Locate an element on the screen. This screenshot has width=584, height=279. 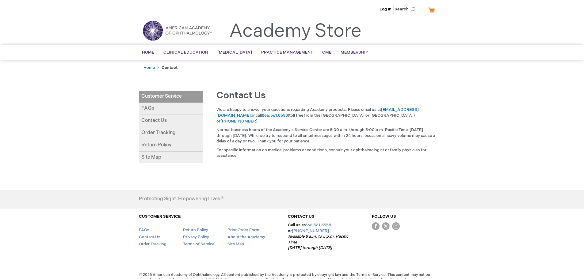
span: Contact Us is located at coordinates (241, 96).